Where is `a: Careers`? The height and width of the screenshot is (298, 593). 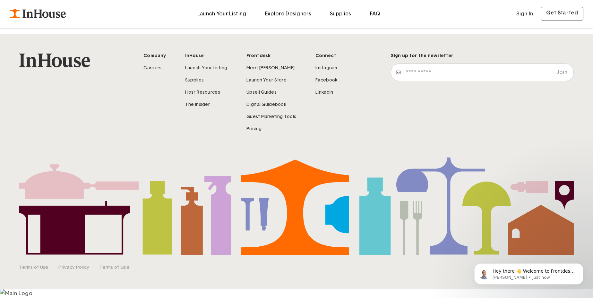 a: Careers is located at coordinates (152, 68).